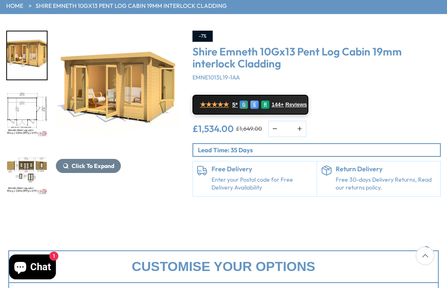  I want to click on a: HOME, so click(14, 6).